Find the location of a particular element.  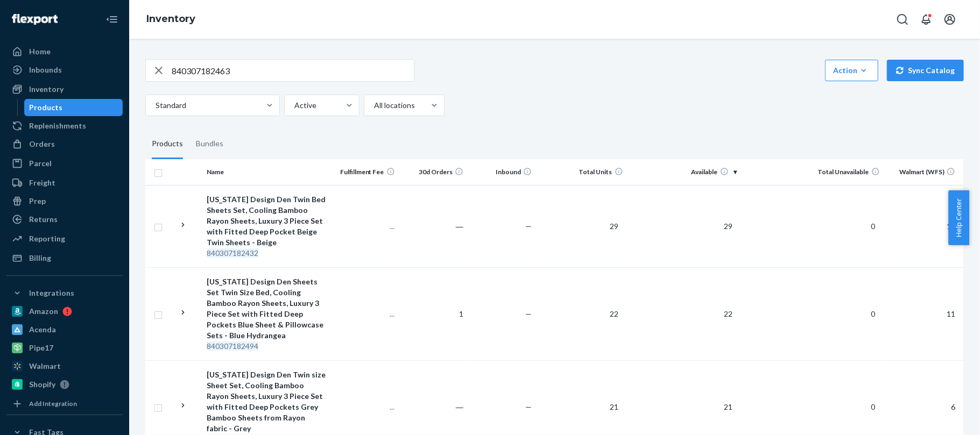

span: Help Center is located at coordinates (958, 218).